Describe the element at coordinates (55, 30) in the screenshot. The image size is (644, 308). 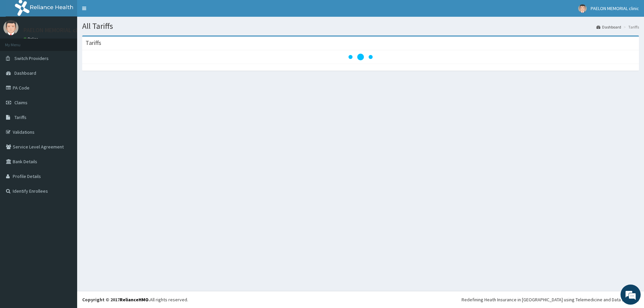
I see `p: PAELON MEMORIAL clinic` at that location.